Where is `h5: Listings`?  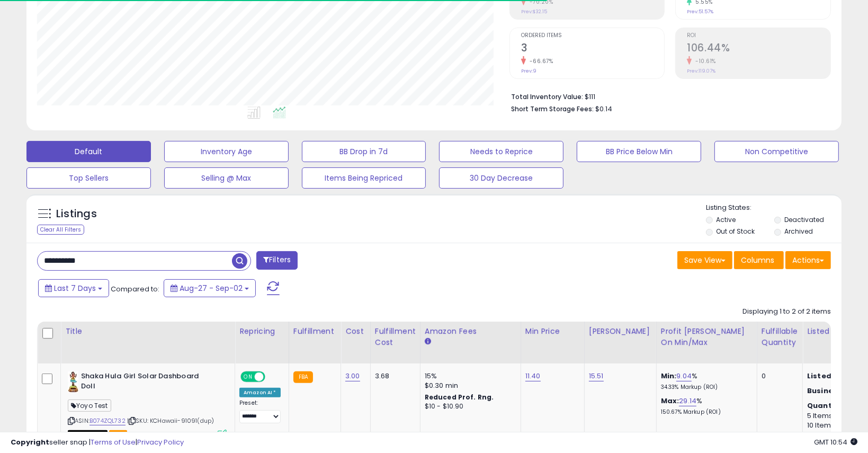 h5: Listings is located at coordinates (76, 214).